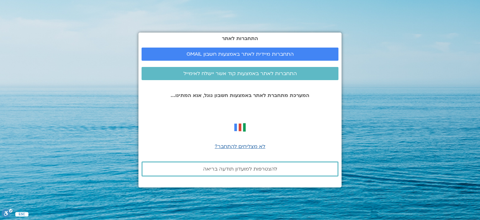 The width and height of the screenshot is (480, 220). Describe the element at coordinates (240, 169) in the screenshot. I see `span: להצטרפות למועדון תודעה בריאה` at that location.